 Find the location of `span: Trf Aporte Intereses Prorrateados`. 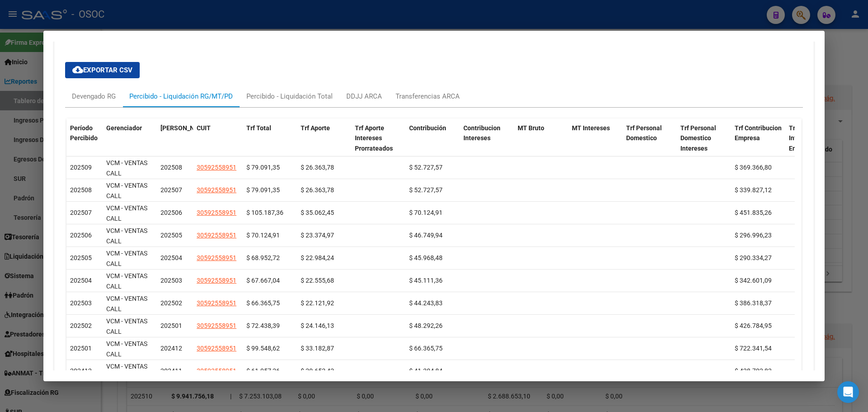

span: Trf Aporte Intereses Prorrateados is located at coordinates (374, 139).